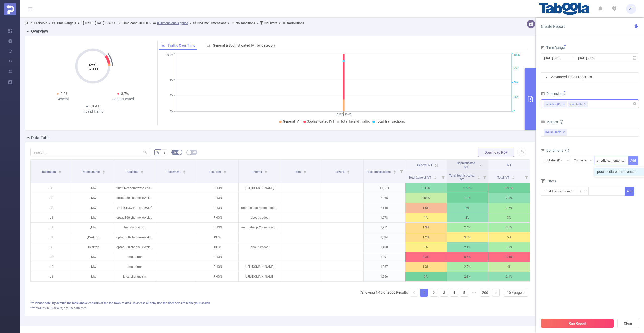 This screenshot has width=644, height=333. What do you see at coordinates (173, 23) in the screenshot?
I see `u: 8 Dimensions Applied` at bounding box center [173, 23].